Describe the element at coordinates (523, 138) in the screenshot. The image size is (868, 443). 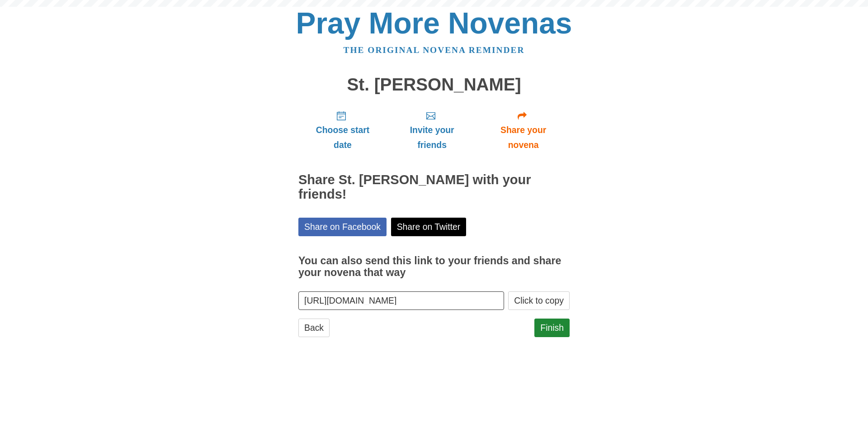
I see `span: Share your novena` at that location.